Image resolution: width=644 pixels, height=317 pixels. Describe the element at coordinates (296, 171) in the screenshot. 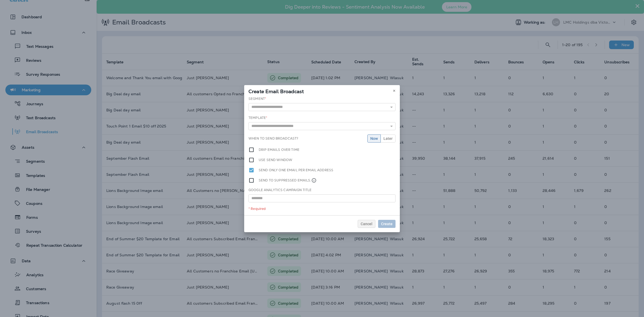

I see `label: Send only one email per email address` at that location.